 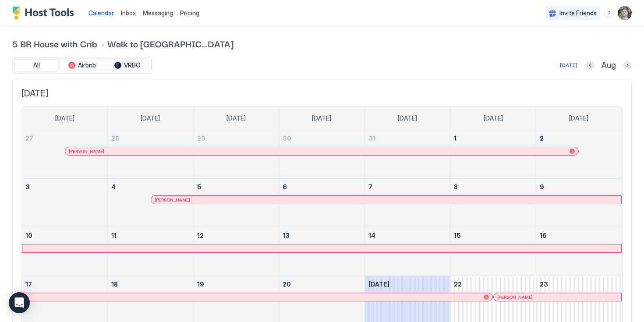 I want to click on td: August 5, 2025, so click(x=236, y=203).